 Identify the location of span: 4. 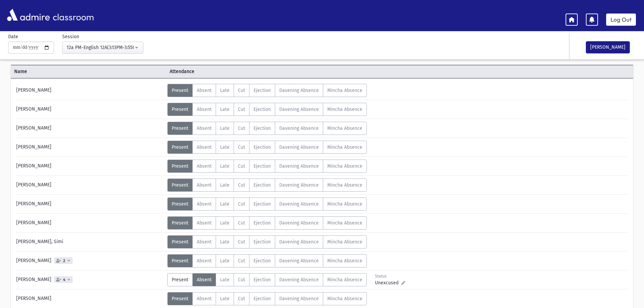
(64, 280).